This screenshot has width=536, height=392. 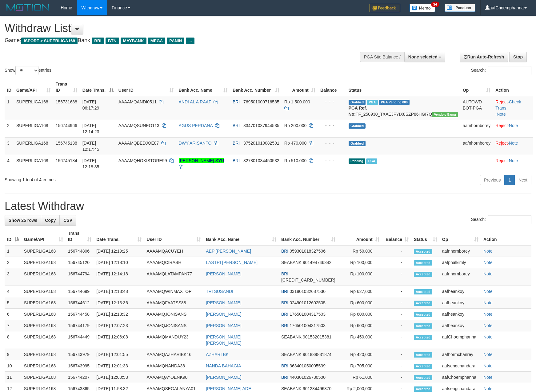 I want to click on td: aafhormchanrey, so click(x=461, y=355).